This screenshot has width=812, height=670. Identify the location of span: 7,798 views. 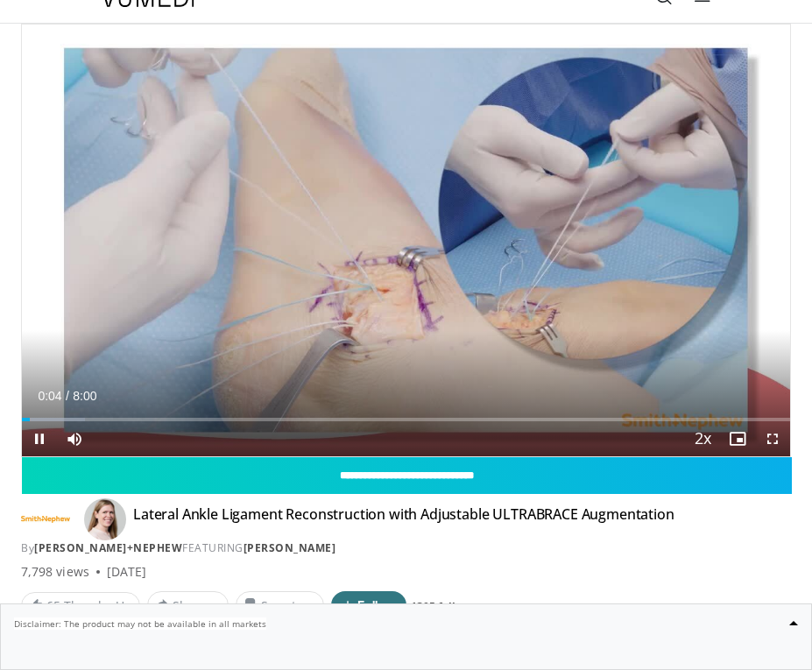
(55, 572).